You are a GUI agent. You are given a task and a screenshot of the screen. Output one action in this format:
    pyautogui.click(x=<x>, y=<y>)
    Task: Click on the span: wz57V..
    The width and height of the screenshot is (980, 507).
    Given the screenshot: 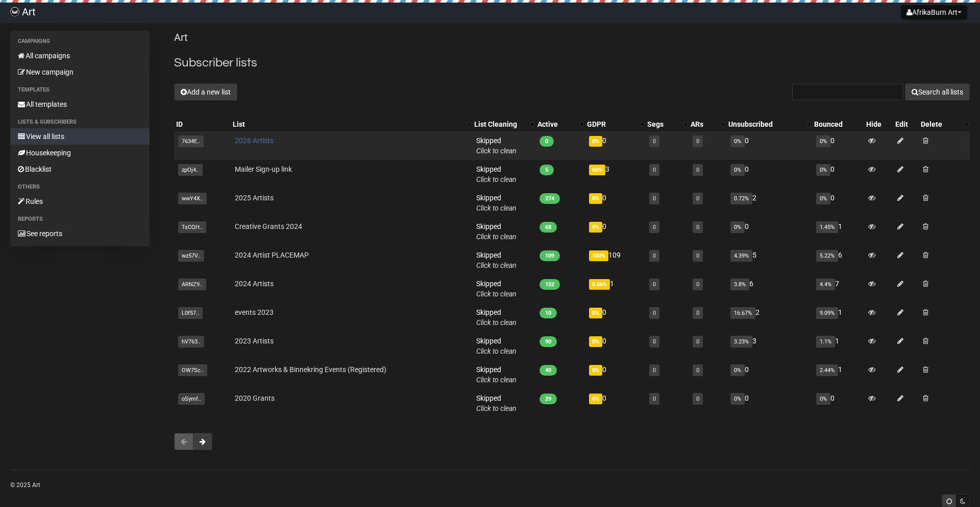 What is the action you would take?
    pyautogui.click(x=191, y=256)
    